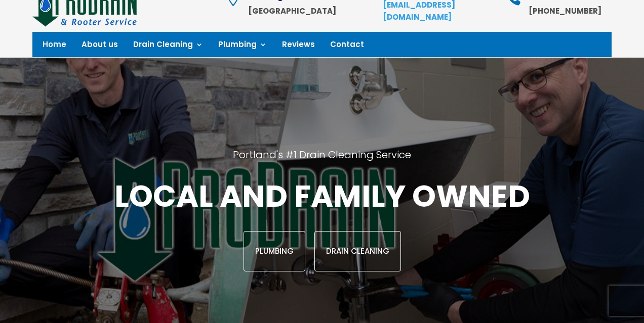 The image size is (644, 323). I want to click on a: Contact, so click(347, 46).